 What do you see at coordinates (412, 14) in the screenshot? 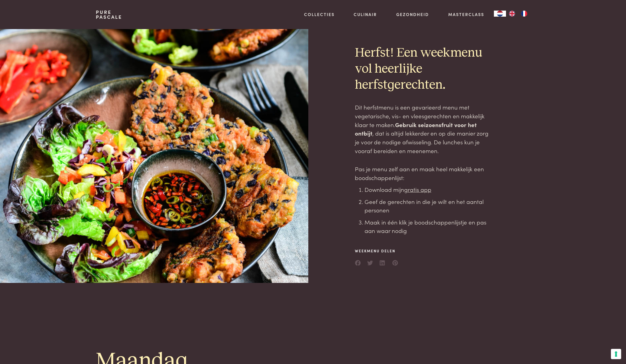
I see `a: Gezondheid` at bounding box center [412, 14].